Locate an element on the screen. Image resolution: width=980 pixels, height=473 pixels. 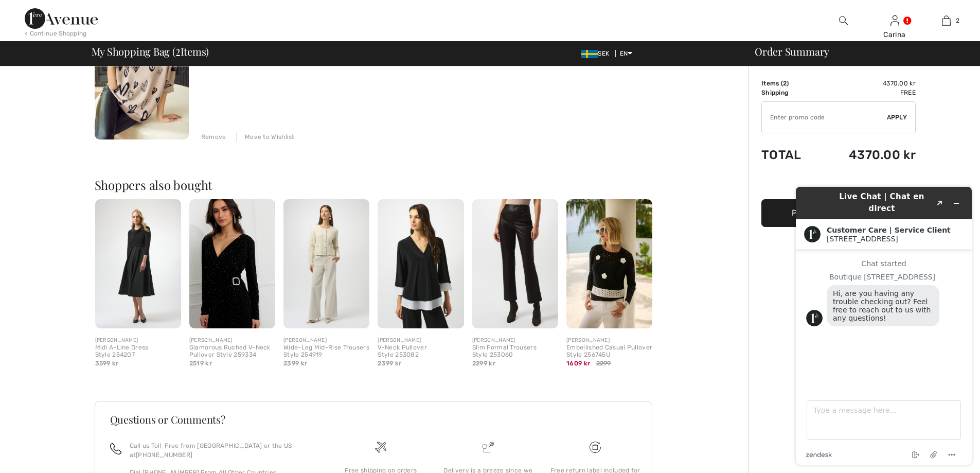
a: Sign In is located at coordinates (894, 20).